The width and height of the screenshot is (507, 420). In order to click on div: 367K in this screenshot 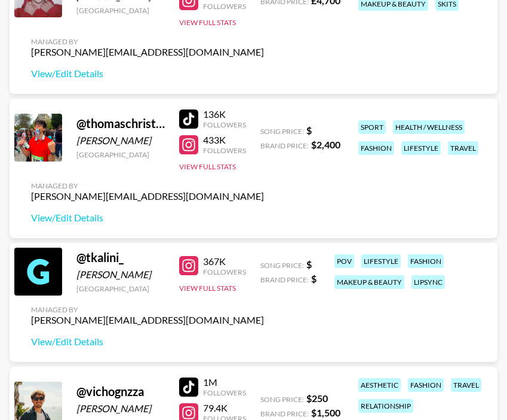, I will do `click(225, 262)`.